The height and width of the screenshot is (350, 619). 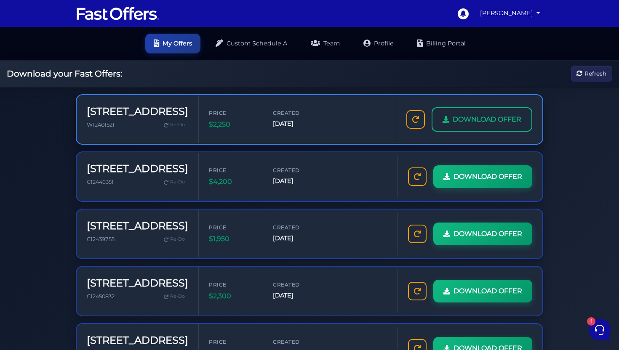 I want to click on a: Custom Schedule A, so click(x=251, y=43).